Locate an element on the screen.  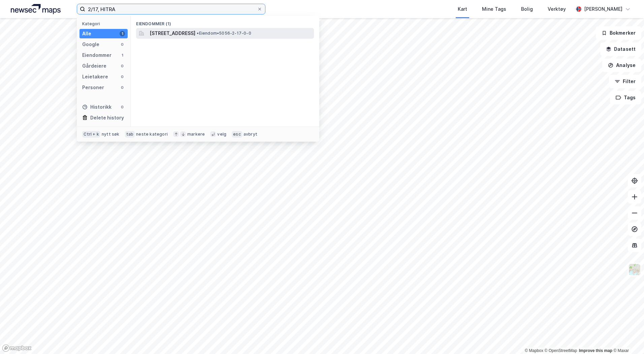
div: Kart is located at coordinates (463, 9).